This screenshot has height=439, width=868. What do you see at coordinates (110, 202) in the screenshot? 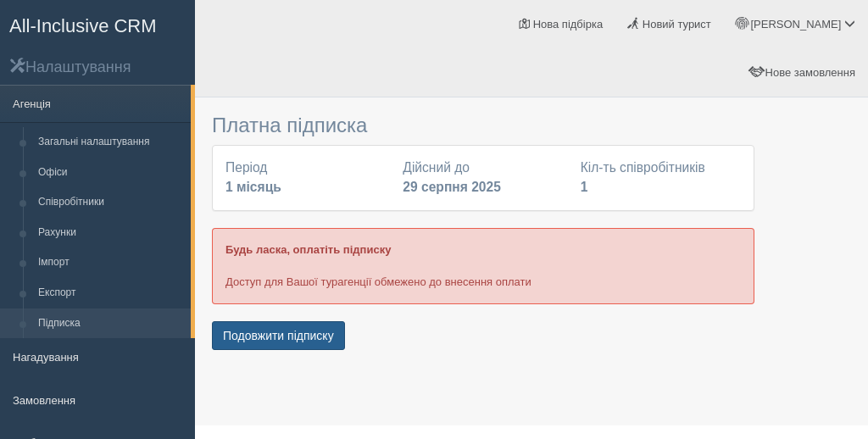
I see `a: Співробітники` at bounding box center [110, 202].